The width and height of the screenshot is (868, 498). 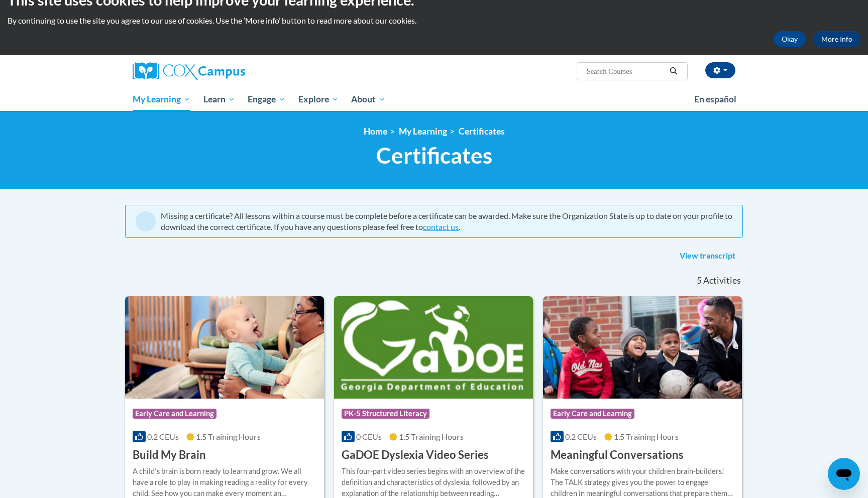 I want to click on span: Explore, so click(x=318, y=99).